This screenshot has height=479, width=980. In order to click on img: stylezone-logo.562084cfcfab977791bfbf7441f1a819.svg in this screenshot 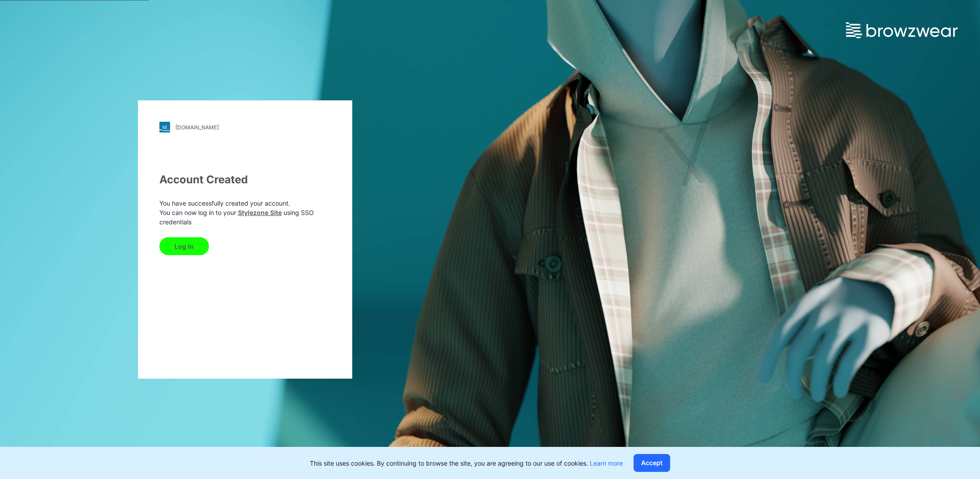, I will do `click(165, 127)`.